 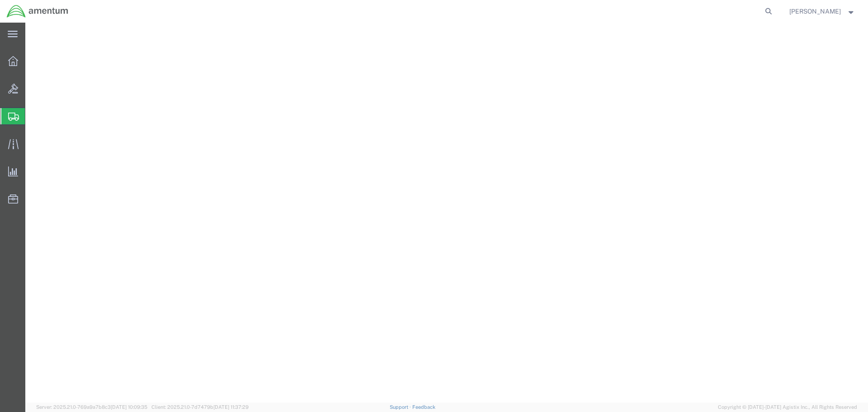 What do you see at coordinates (200, 407) in the screenshot?
I see `span: Client: 2025.21.0-7d7479b` at bounding box center [200, 407].